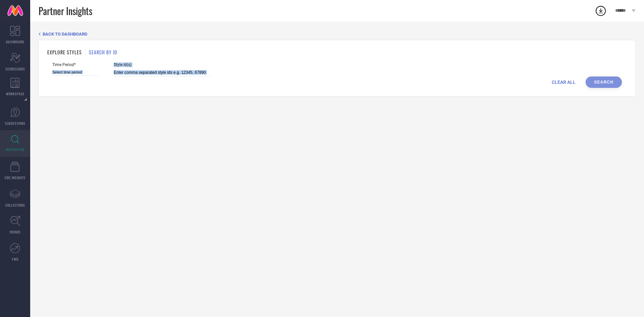 This screenshot has width=644, height=317. Describe the element at coordinates (15, 94) in the screenshot. I see `span: WORKSPACE` at that location.